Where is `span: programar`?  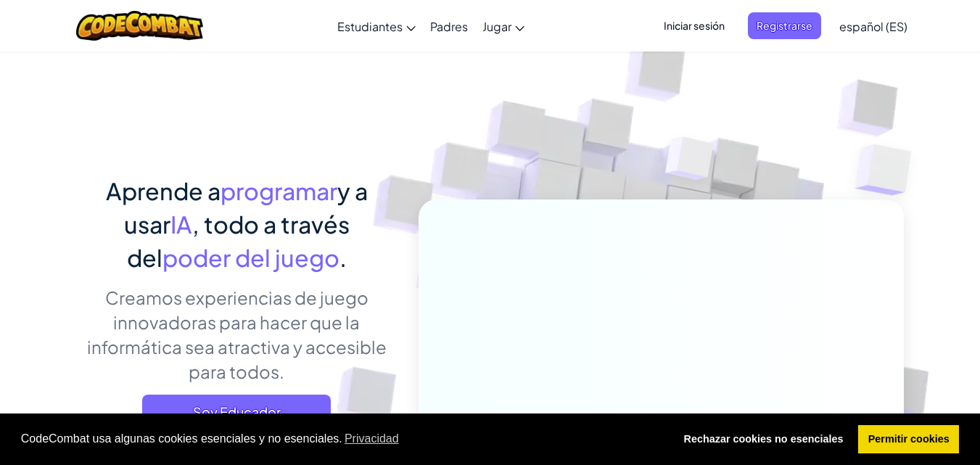
span: programar is located at coordinates (279, 191).